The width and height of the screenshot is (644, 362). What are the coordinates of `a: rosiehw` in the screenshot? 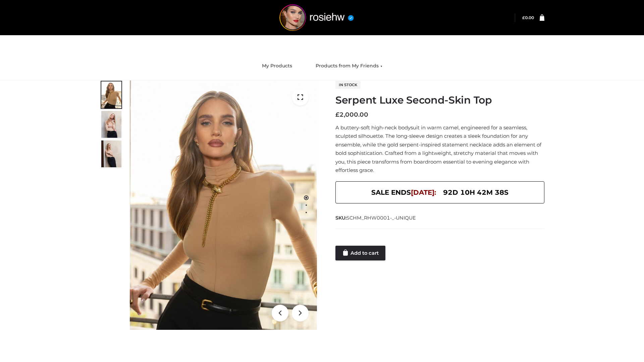 It's located at (317, 18).